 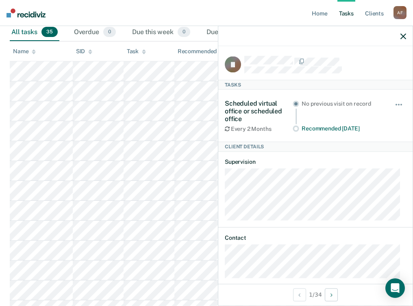 I want to click on div: Name, so click(x=24, y=51).